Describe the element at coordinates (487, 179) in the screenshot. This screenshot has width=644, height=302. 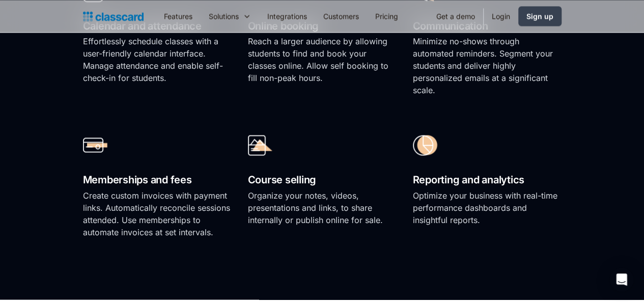
I see `h2: Reporting and analytics` at that location.